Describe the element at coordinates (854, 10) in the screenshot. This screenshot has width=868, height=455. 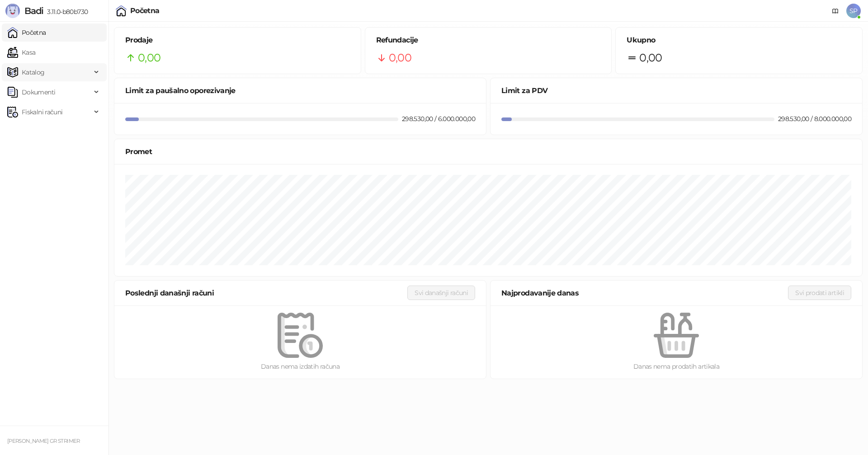
I see `span: SP` at that location.